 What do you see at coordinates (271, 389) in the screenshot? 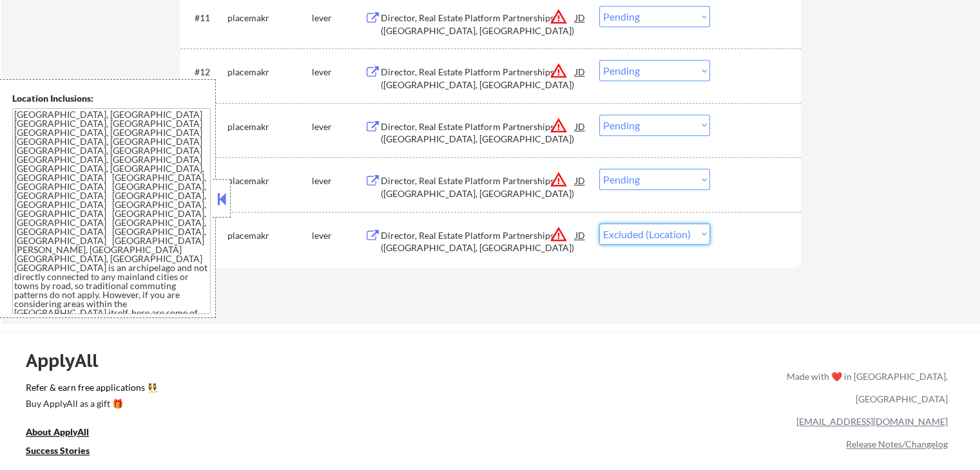
I see `a: Refer & earn free applications 👯‍♀️` at bounding box center [271, 389].